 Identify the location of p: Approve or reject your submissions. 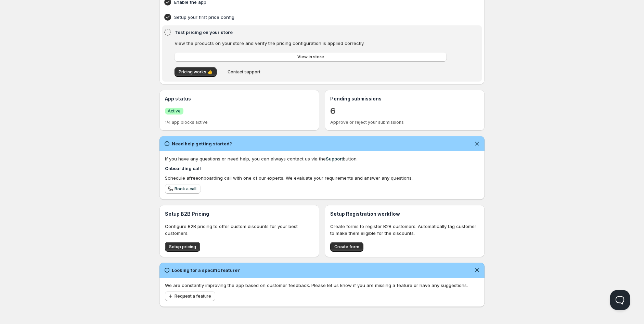
(405, 122).